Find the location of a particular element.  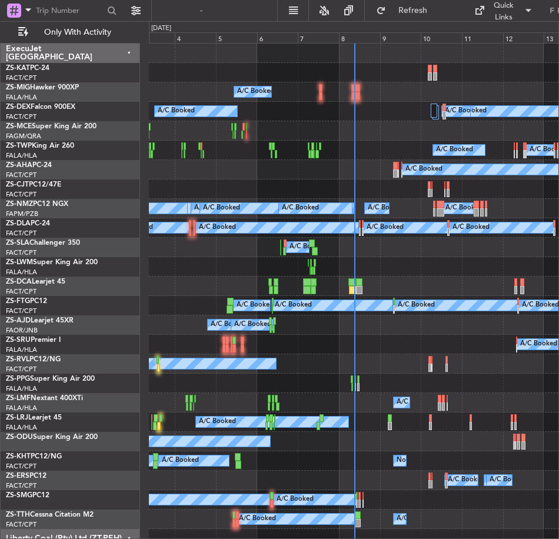

a: ZS-DLAPC-24 is located at coordinates (28, 224).